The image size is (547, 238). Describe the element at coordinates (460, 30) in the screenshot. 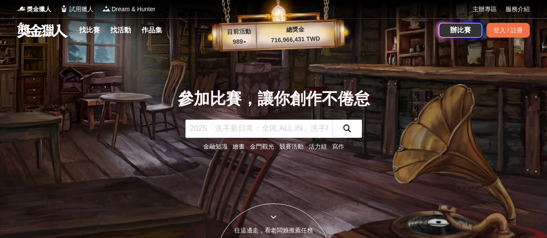

I see `a: 辦比賽` at that location.